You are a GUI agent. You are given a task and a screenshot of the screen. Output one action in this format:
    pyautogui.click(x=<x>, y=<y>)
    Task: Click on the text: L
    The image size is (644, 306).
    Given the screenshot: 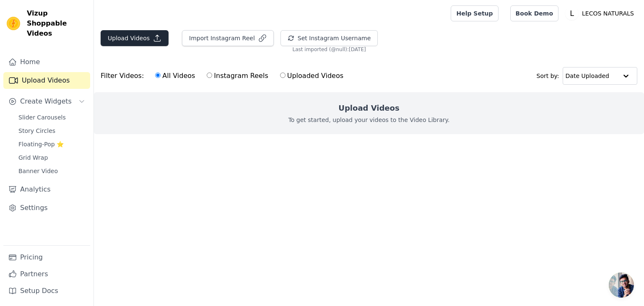 What is the action you would take?
    pyautogui.click(x=572, y=14)
    